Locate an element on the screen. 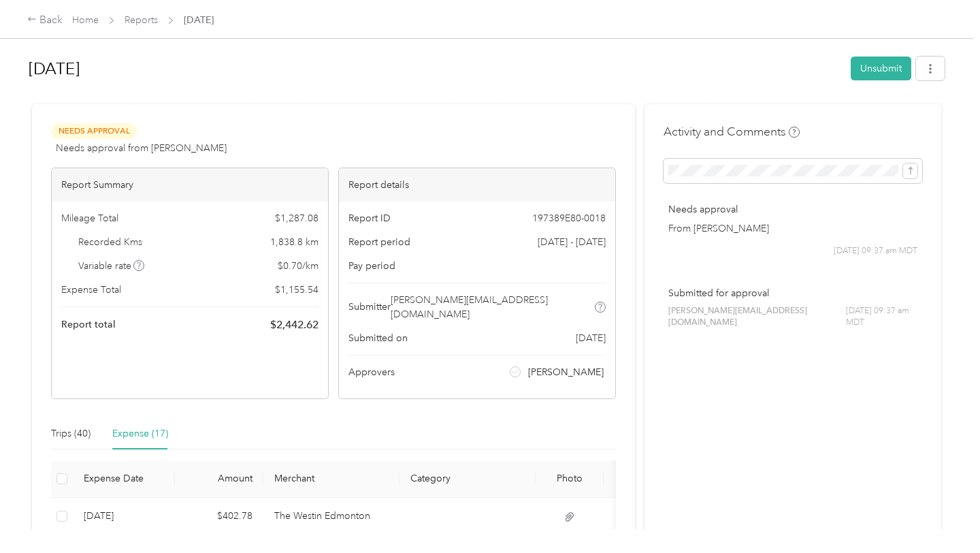 This screenshot has width=980, height=553. a: Reports is located at coordinates (141, 20).